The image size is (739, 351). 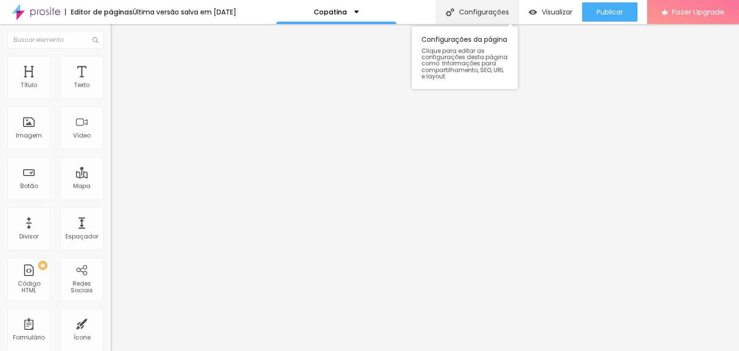 I want to click on button: Publicar, so click(x=610, y=12).